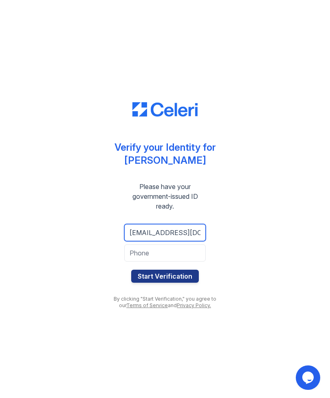  Describe the element at coordinates (165, 253) in the screenshot. I see `input: Phone` at that location.